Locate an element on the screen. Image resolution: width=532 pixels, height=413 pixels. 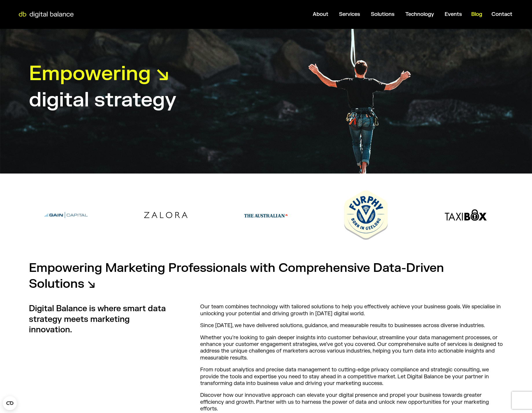
span: Services is located at coordinates (349, 14).